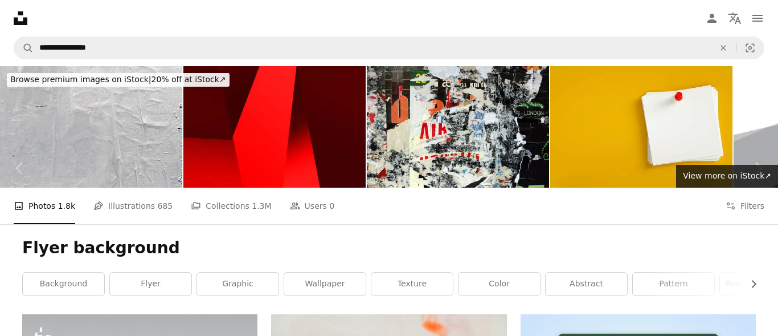 This screenshot has width=778, height=336. Describe the element at coordinates (332, 206) in the screenshot. I see `span: 0` at that location.